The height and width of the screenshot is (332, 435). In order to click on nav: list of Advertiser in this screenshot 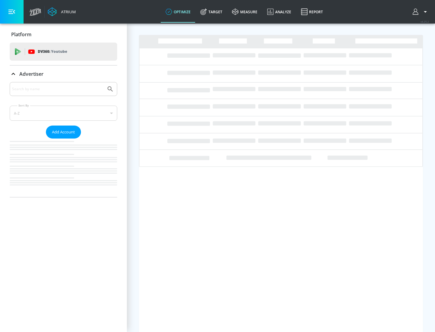, I will do `click(63, 168)`.